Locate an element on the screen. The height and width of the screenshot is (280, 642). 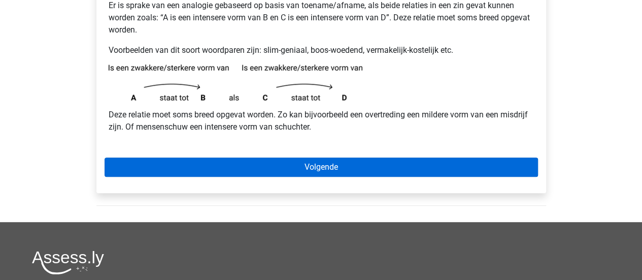
img: Assessly logo is located at coordinates (68, 262).